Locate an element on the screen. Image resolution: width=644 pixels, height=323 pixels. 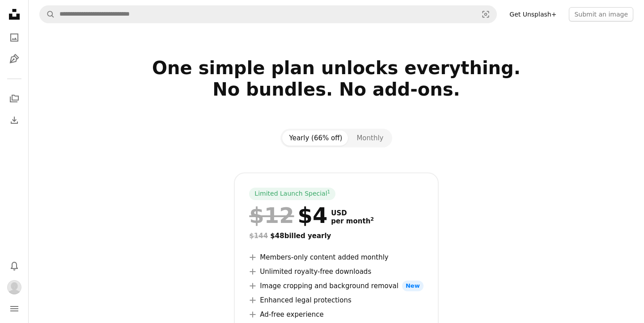
a: Illustrations is located at coordinates (14, 59).